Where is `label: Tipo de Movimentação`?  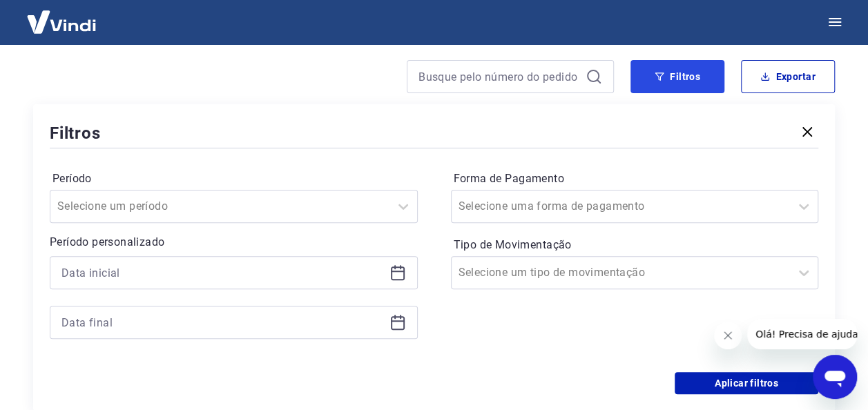
label: Tipo de Movimentação is located at coordinates (635, 245).